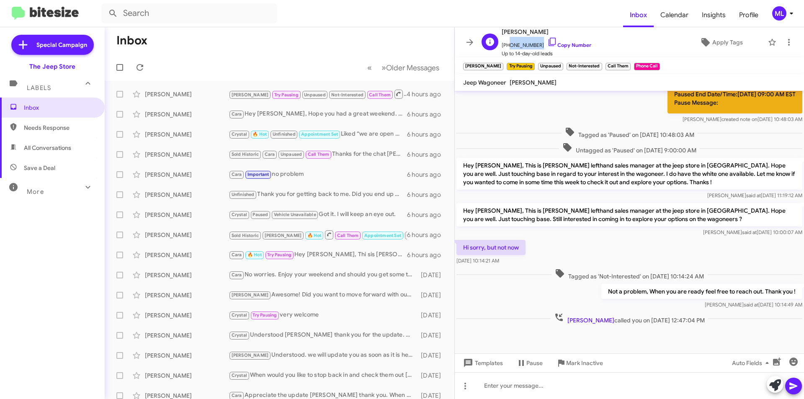  Describe the element at coordinates (618, 67) in the screenshot. I see `small: Call Them` at that location.